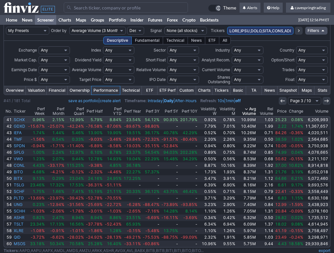  Describe the element at coordinates (114, 146) in the screenshot. I see `span: -8.58%` at that location.